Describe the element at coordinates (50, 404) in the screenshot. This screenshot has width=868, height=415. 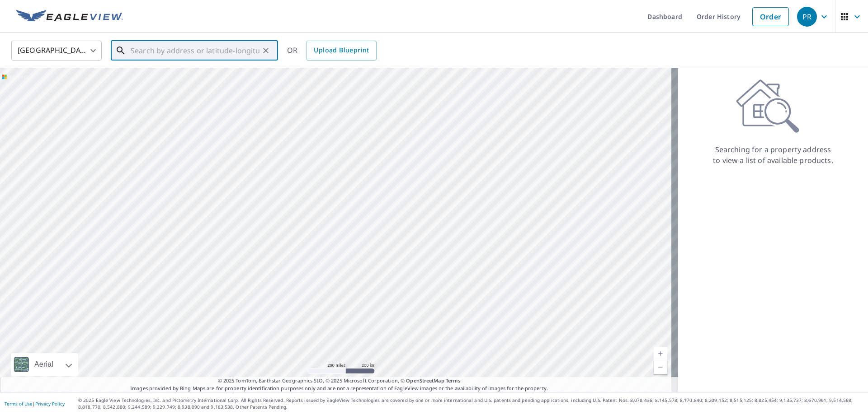
I see `a: Privacy Policy` at that location.